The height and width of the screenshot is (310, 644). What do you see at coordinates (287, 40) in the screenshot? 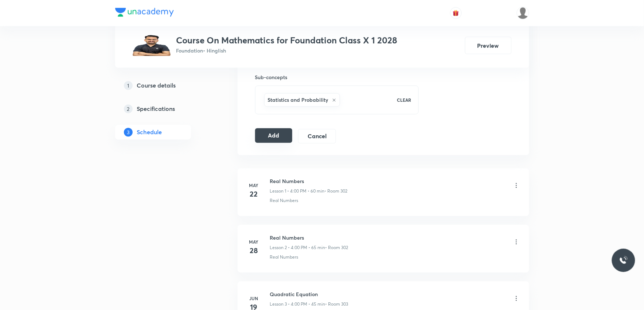
I see `h3: Course On Mathematics for Foundation Class X 1 2028` at bounding box center [287, 40].